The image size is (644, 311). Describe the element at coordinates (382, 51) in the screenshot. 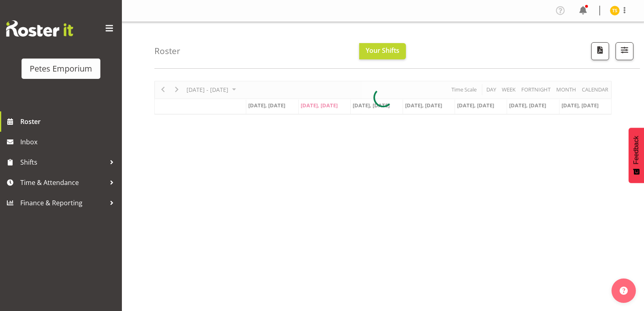

I see `button: Your Shifts` at that location.